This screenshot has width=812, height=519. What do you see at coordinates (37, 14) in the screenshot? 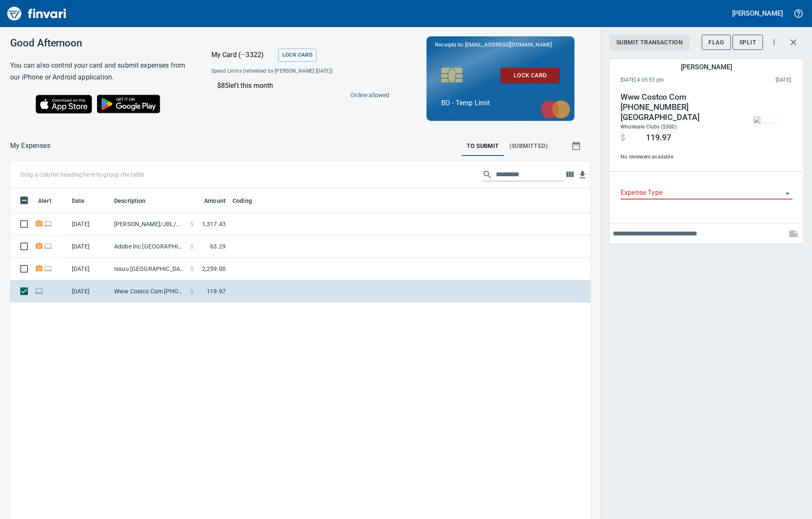
I see `img: Finvari` at bounding box center [37, 14].